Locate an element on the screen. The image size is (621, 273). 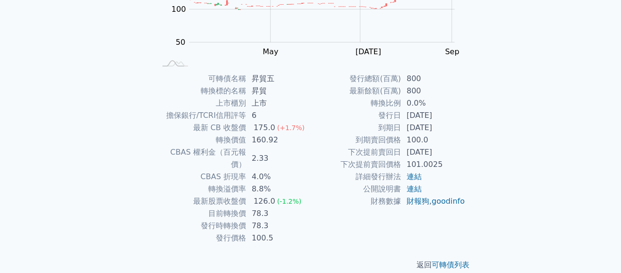
td: 最新 CB 收盤價 is located at coordinates (201, 128).